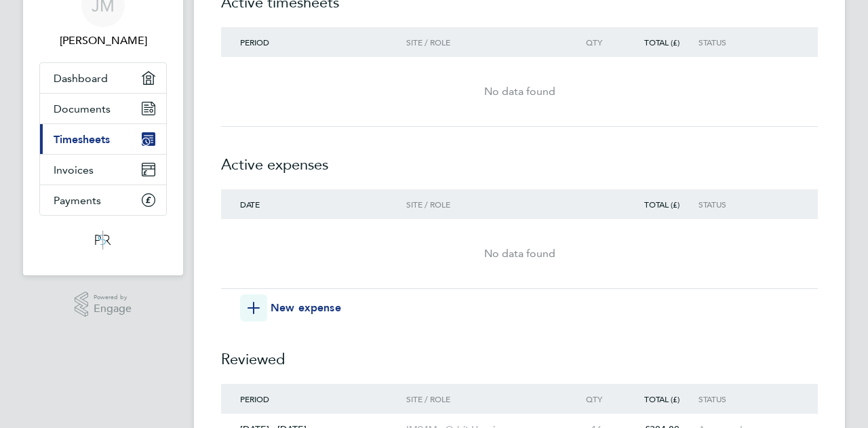  I want to click on img: psrsolutions-logo-retina.png, so click(103, 241).